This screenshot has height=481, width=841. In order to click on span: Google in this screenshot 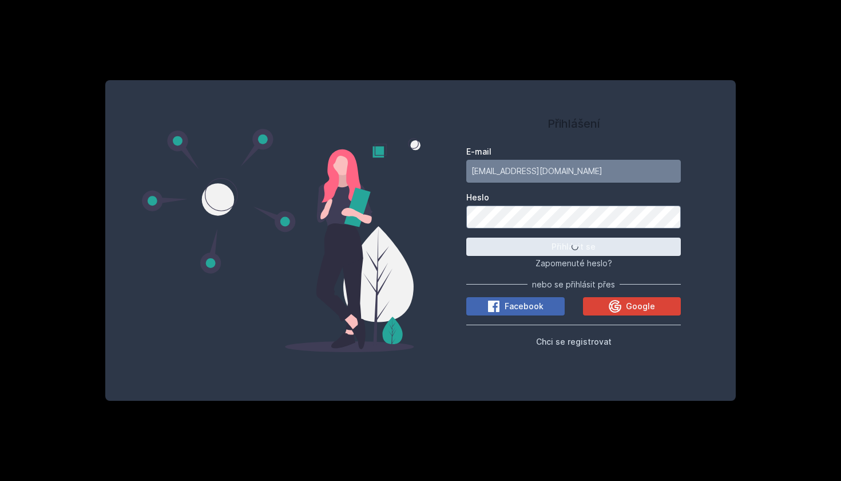, I will do `click(640, 306)`.